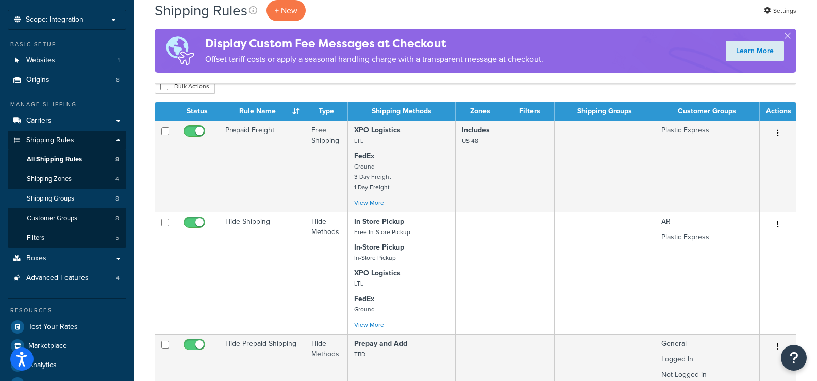 This screenshot has height=381, width=817. Describe the element at coordinates (52, 218) in the screenshot. I see `span: Customer Groups` at that location.